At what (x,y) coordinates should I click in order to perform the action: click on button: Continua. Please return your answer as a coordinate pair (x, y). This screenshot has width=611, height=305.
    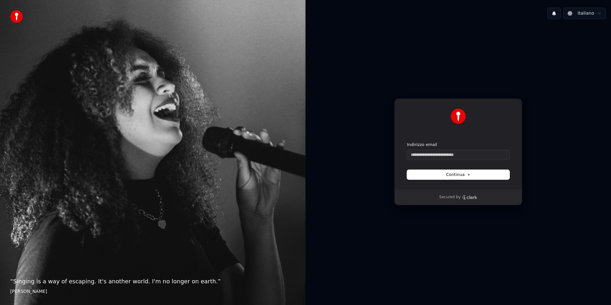
    Looking at the image, I should click on (459, 175).